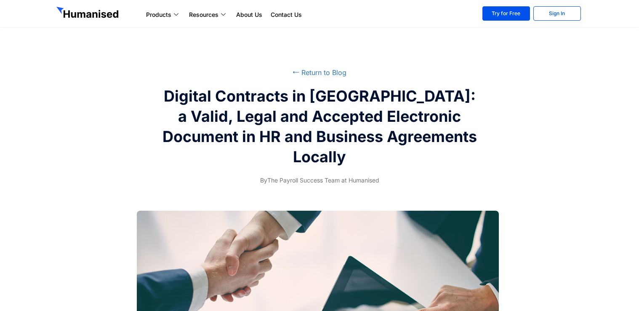 The width and height of the screenshot is (639, 311). Describe the element at coordinates (163, 15) in the screenshot. I see `a: Products` at that location.